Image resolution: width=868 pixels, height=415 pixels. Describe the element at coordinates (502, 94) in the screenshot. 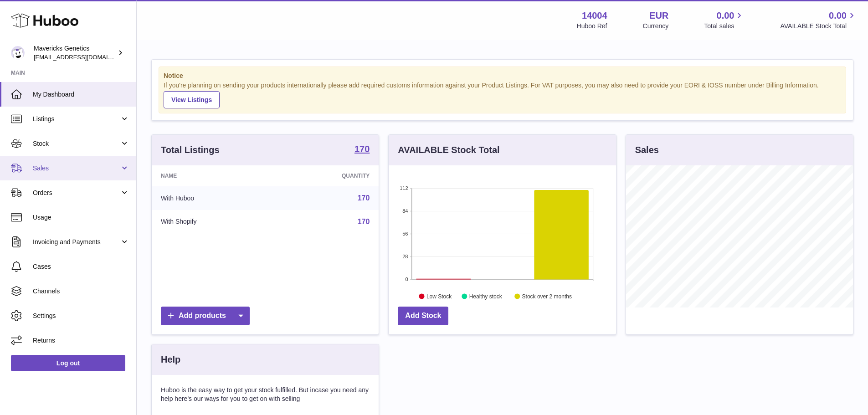

I see `div: If you're planning on sending your products internationally please add required customs informati...` at that location.